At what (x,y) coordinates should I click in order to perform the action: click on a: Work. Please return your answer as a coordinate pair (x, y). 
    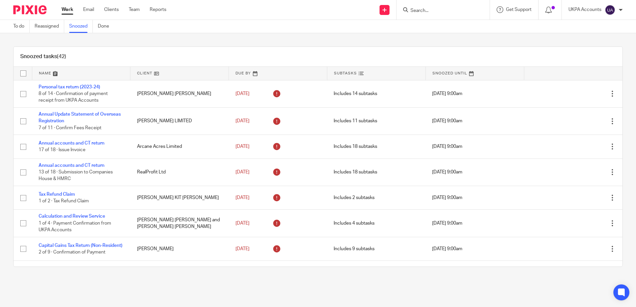
    Looking at the image, I should click on (67, 10).